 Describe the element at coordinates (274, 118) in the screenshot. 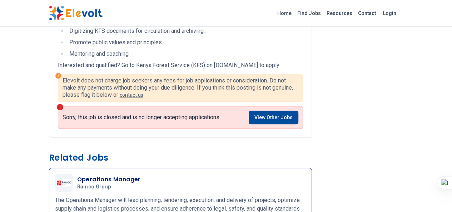

I see `a: View Other Jobs` at that location.